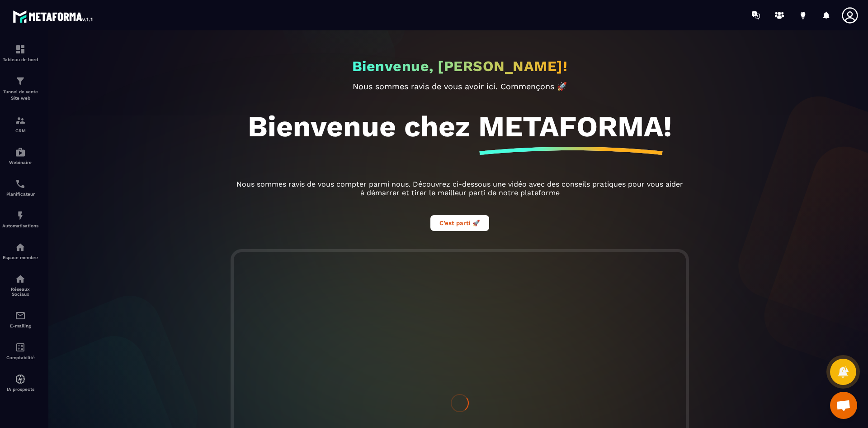 This screenshot has height=428, width=868. I want to click on a: automationsautomationsAutomatisations, so click(20, 220).